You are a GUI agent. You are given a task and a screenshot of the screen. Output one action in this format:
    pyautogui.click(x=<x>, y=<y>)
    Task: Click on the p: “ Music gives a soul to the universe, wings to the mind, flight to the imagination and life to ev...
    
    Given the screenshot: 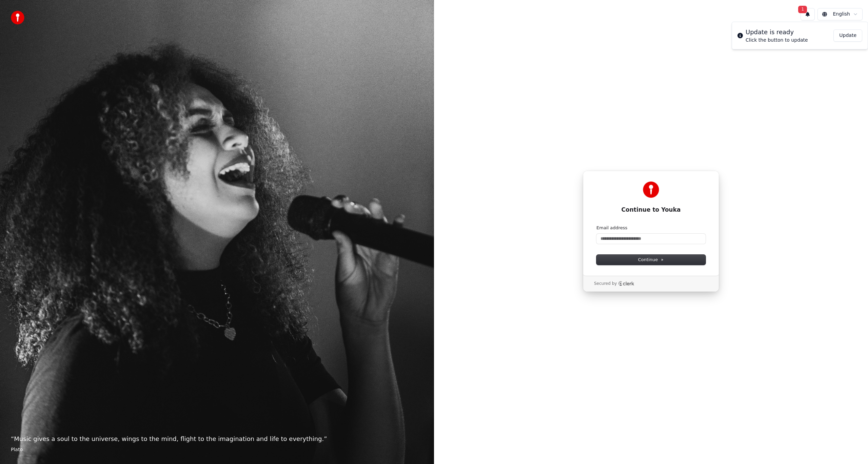 What is the action you would take?
    pyautogui.click(x=217, y=439)
    